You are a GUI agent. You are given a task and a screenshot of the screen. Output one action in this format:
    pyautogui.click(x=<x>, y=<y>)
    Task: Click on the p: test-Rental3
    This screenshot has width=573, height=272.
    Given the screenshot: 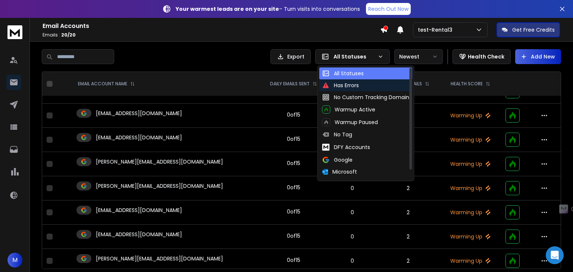 What is the action you would take?
    pyautogui.click(x=436, y=30)
    